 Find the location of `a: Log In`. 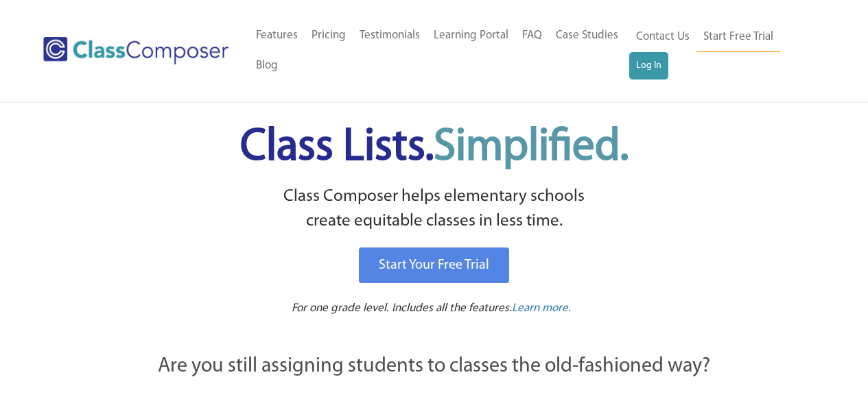

a: Log In is located at coordinates (648, 66).